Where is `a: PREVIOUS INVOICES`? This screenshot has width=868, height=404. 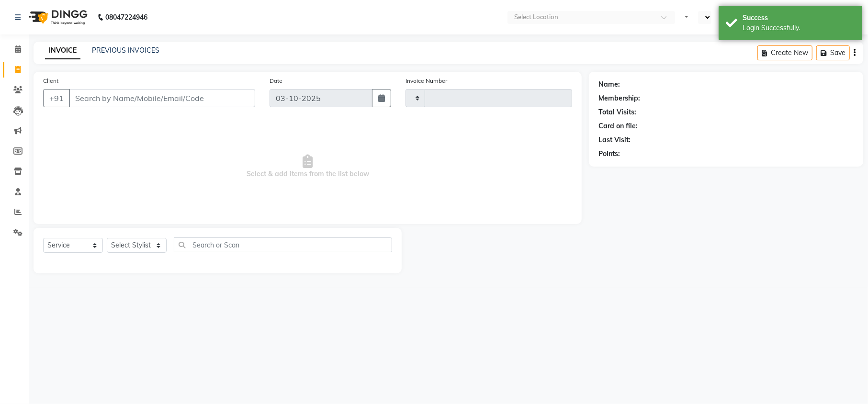
a: PREVIOUS INVOICES is located at coordinates (125, 50).